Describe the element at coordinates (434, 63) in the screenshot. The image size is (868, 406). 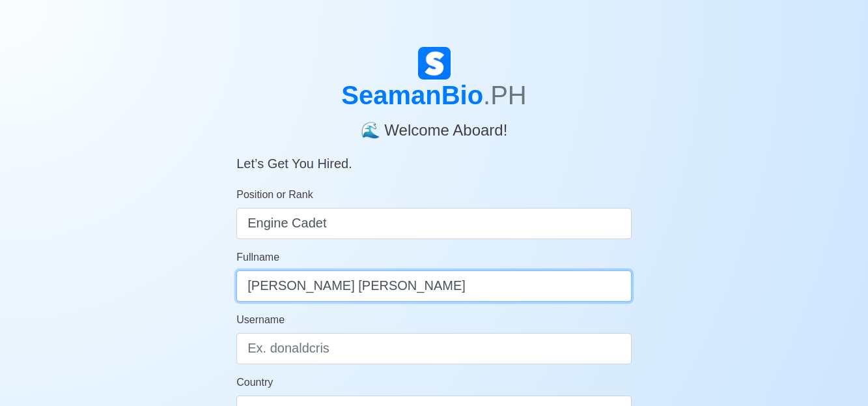
I see `img: Logo` at that location.